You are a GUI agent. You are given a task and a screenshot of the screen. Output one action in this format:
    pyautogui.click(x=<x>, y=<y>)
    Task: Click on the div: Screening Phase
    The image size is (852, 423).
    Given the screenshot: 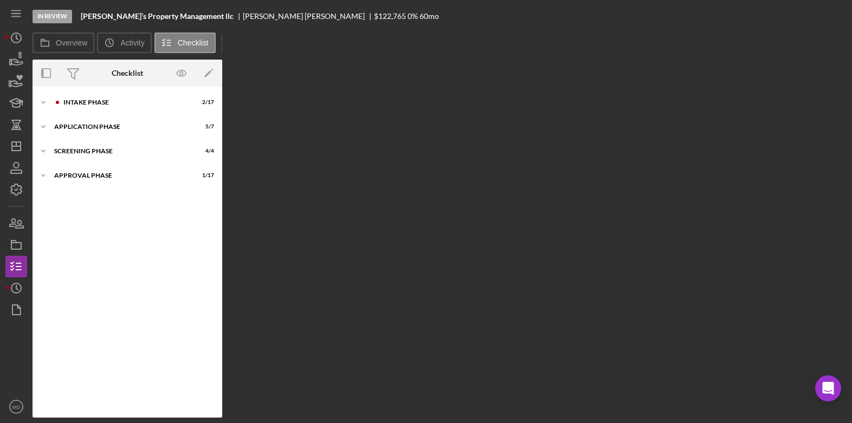 What is the action you would take?
    pyautogui.click(x=120, y=151)
    